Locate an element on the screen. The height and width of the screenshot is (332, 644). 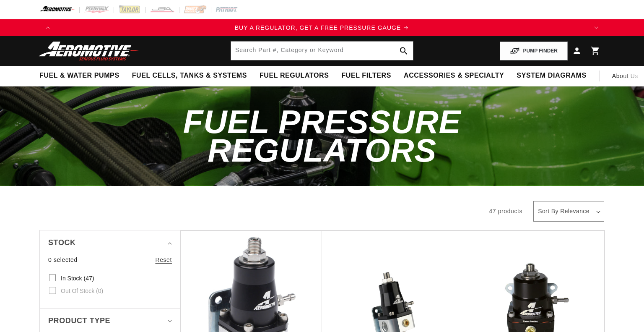
span: Fuel Cells, Tanks & Systems is located at coordinates (190, 75).